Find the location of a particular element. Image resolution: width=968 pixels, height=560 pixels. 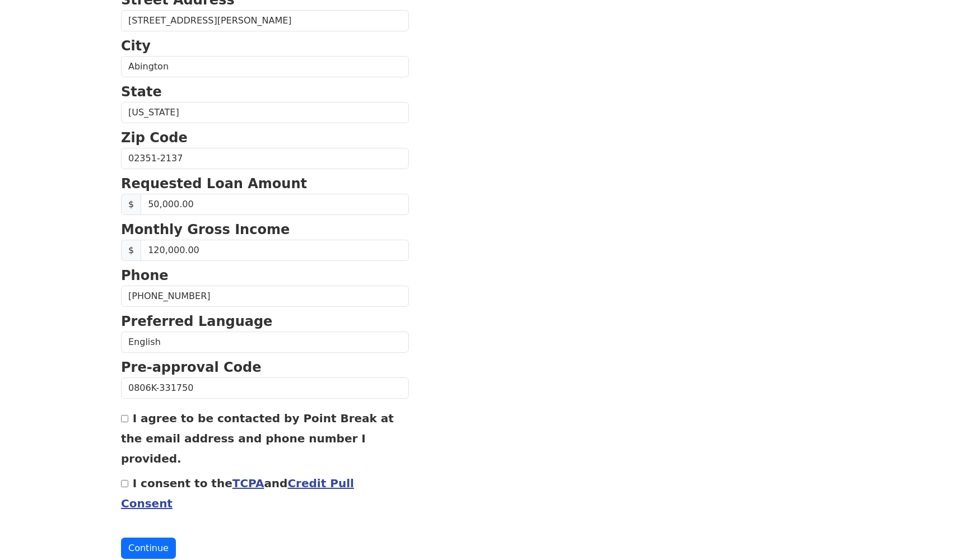

input: Monthly Gross Income is located at coordinates (275, 250).